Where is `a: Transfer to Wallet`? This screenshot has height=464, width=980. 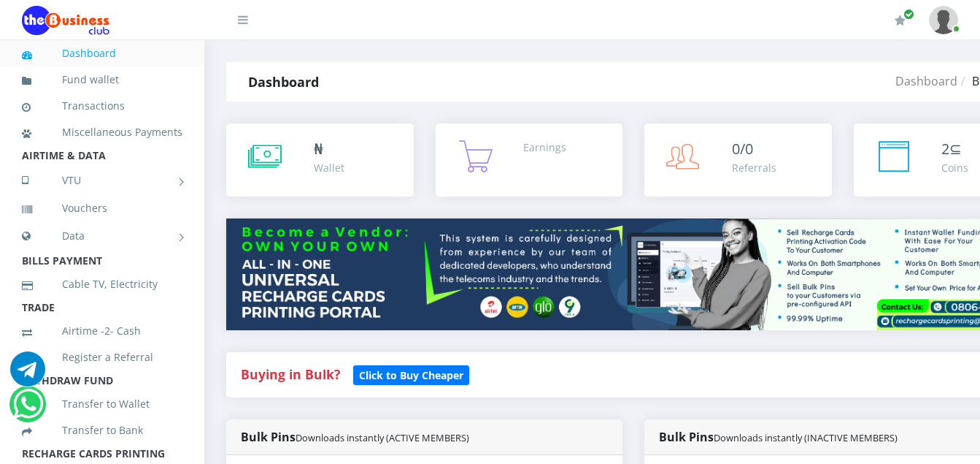
a: Transfer to Wallet is located at coordinates (102, 404).